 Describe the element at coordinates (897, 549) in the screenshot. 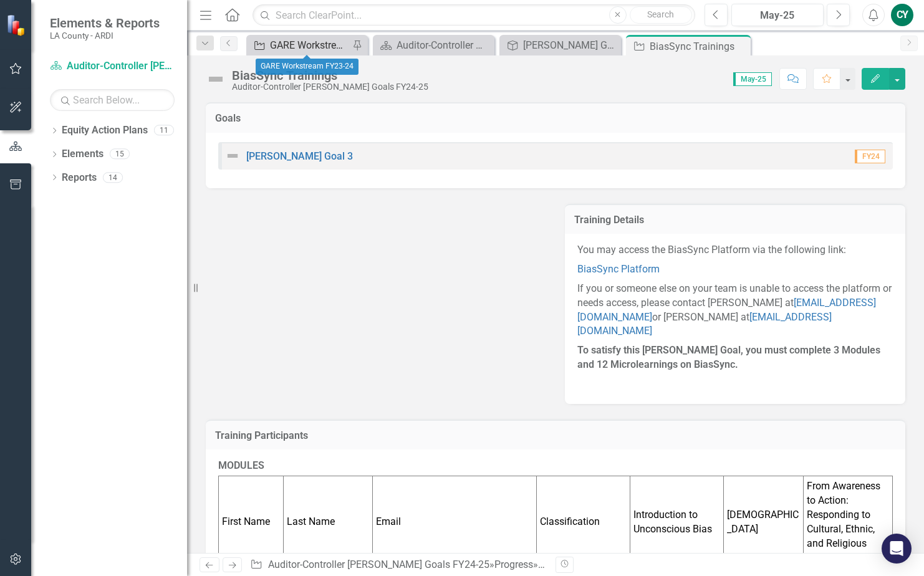

I see `div: Open Intercom Messenger` at that location.